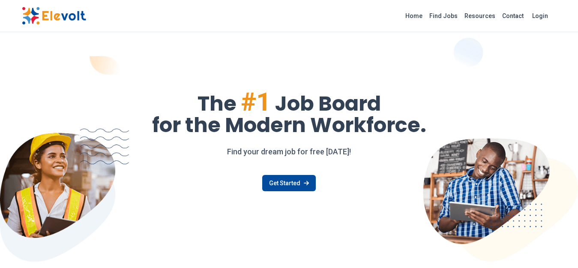 This screenshot has width=578, height=268. I want to click on h1: The Job Board for the Modern Workforce., so click(289, 112).